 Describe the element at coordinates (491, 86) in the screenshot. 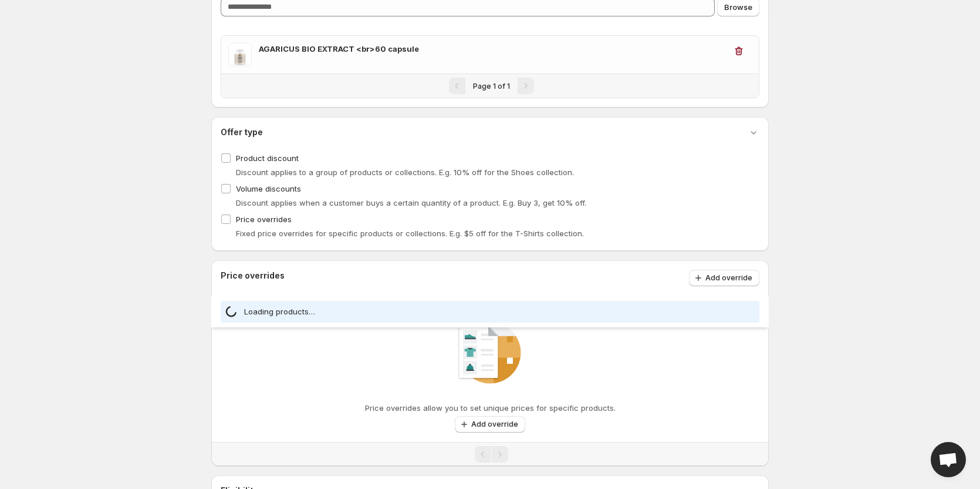

I see `span: Page 1 of 1` at that location.